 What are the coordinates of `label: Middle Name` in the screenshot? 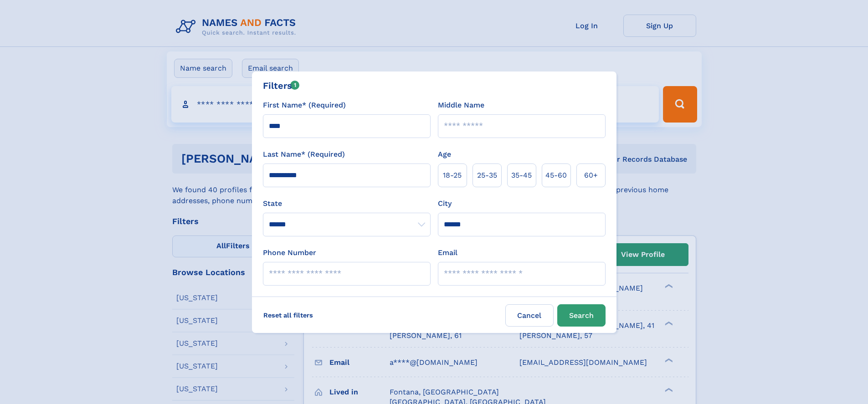 It's located at (461, 105).